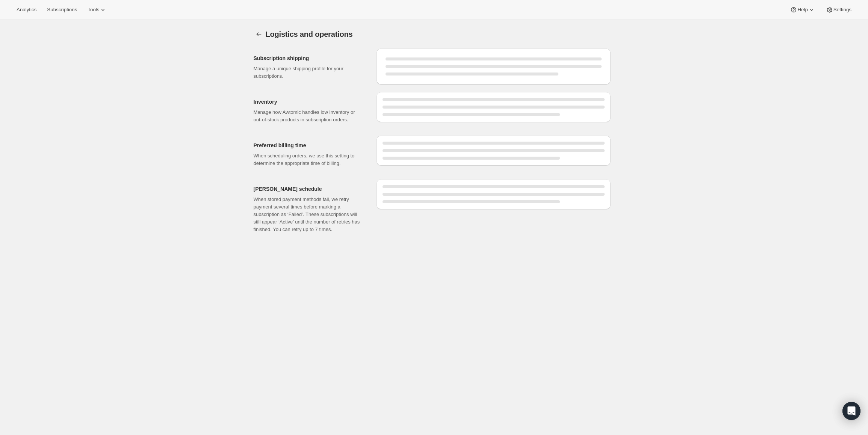 The width and height of the screenshot is (868, 435). I want to click on span: Analytics, so click(26, 10).